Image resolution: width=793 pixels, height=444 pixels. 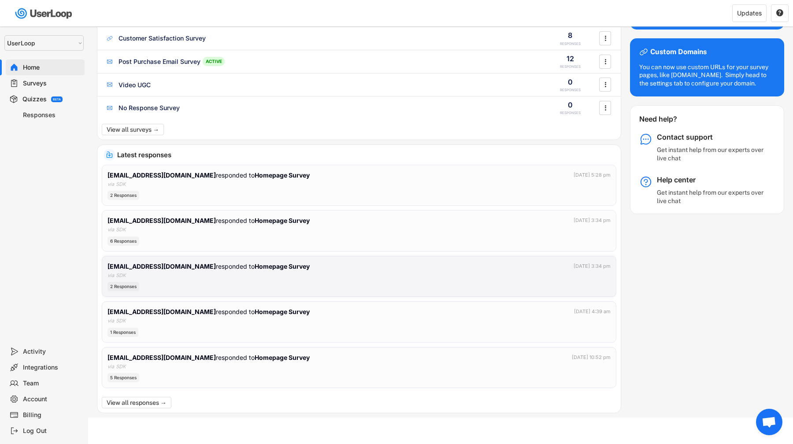 What do you see at coordinates (52, 399) in the screenshot?
I see `div: Account` at bounding box center [52, 399].